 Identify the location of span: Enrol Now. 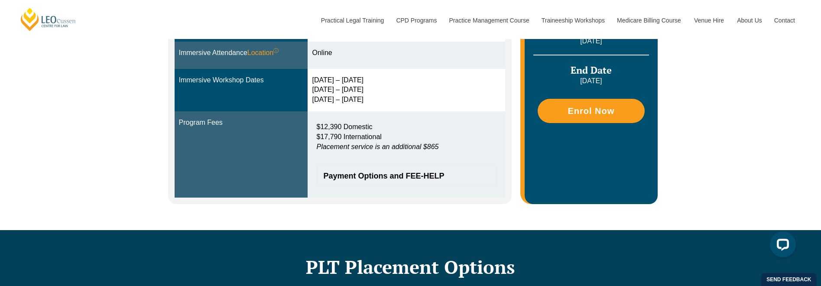
(591, 111).